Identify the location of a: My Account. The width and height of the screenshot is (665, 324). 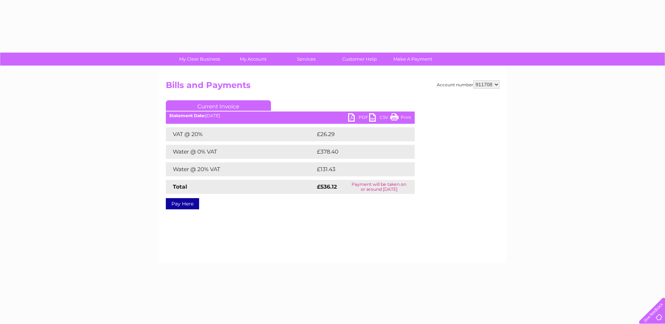
(253, 59).